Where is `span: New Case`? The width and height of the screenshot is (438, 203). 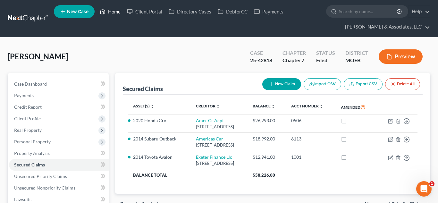 span: New Case is located at coordinates (78, 12).